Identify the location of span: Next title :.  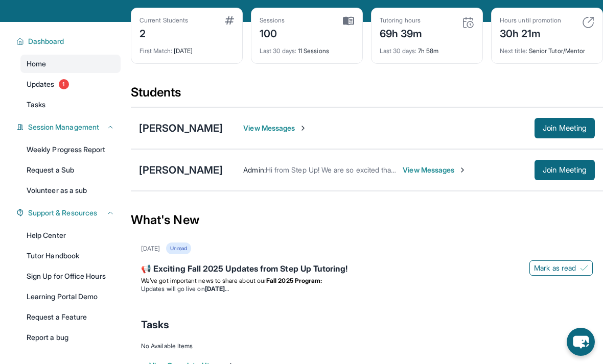
(513, 51).